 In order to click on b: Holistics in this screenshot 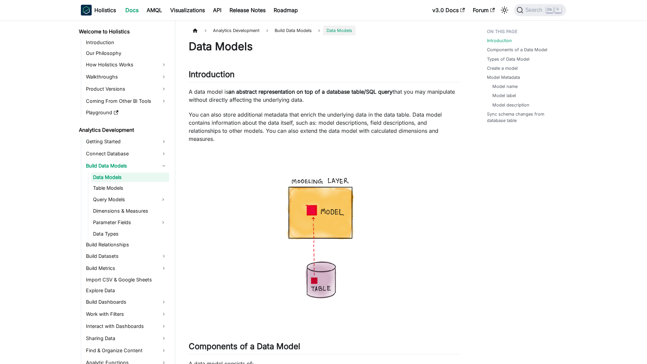, I will do `click(105, 10)`.